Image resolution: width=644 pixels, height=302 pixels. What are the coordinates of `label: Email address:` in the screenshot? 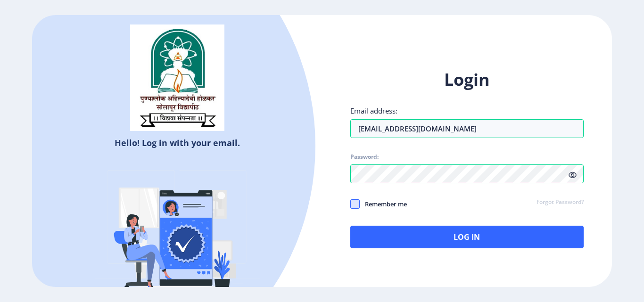 It's located at (374, 111).